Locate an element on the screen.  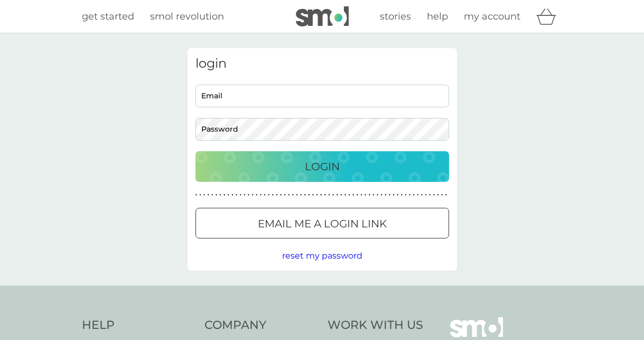
p: Login is located at coordinates (322, 167).